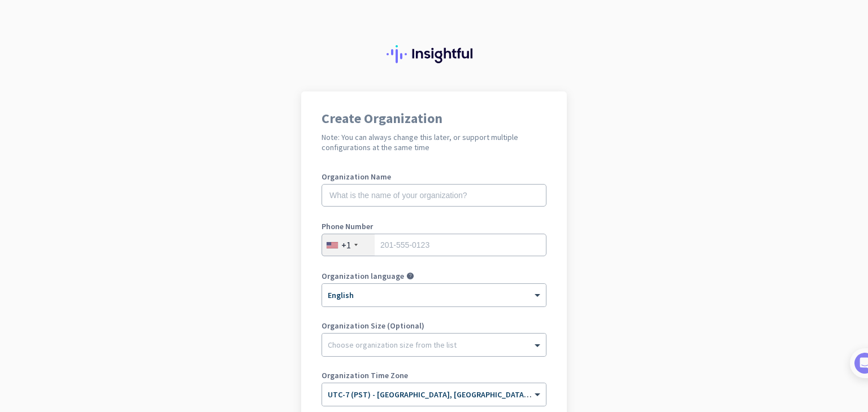  I want to click on label: Organization language, so click(363, 276).